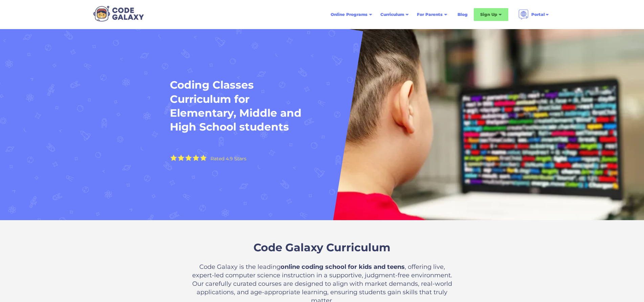 The height and width of the screenshot is (302, 644). I want to click on div: Portal, so click(538, 14).